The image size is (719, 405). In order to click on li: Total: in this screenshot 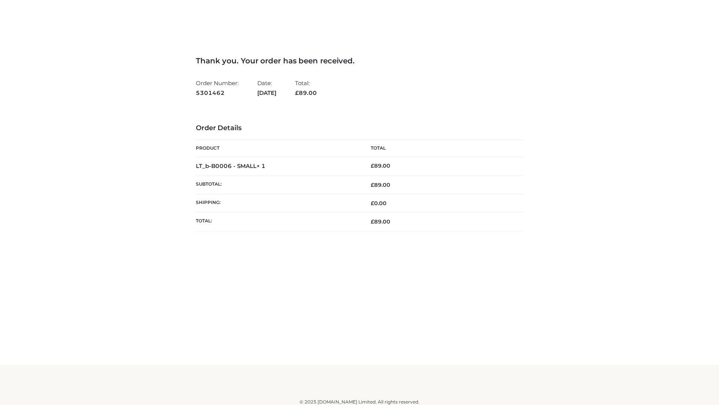, I will do `click(306, 88)`.